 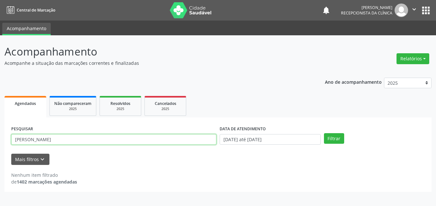 I want to click on button: Relatórios, so click(x=413, y=59).